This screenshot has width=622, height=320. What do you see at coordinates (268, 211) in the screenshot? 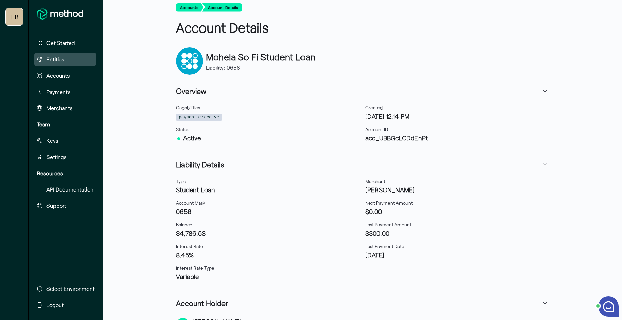
I see `h3: 0658` at bounding box center [268, 211].